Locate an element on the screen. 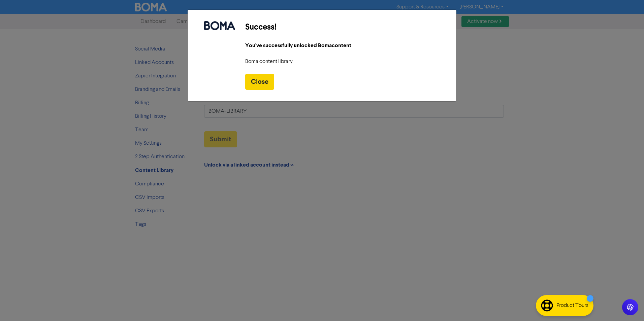 Image resolution: width=644 pixels, height=321 pixels. div: Chat Widget is located at coordinates (627, 305).